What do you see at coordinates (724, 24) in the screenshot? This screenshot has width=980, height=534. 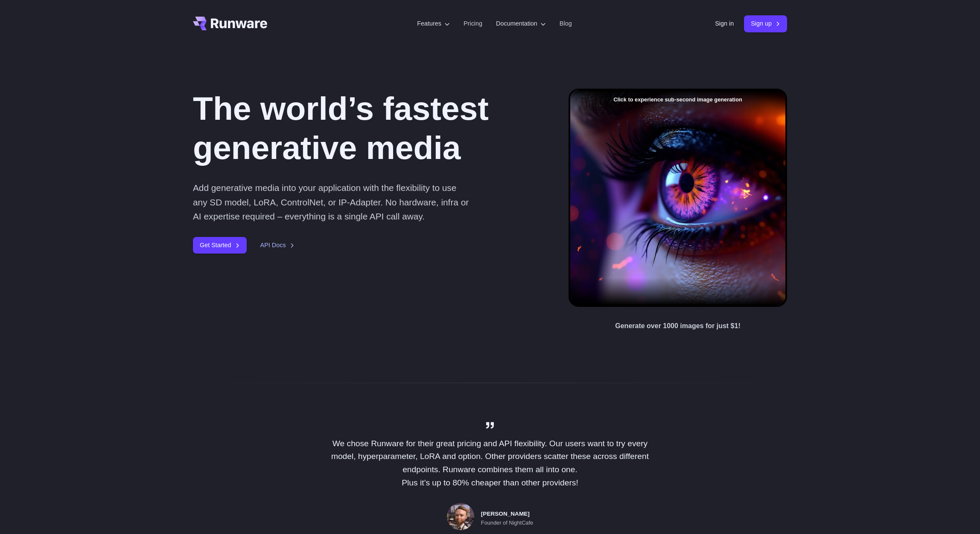 I see `a: Sign in` at bounding box center [724, 24].